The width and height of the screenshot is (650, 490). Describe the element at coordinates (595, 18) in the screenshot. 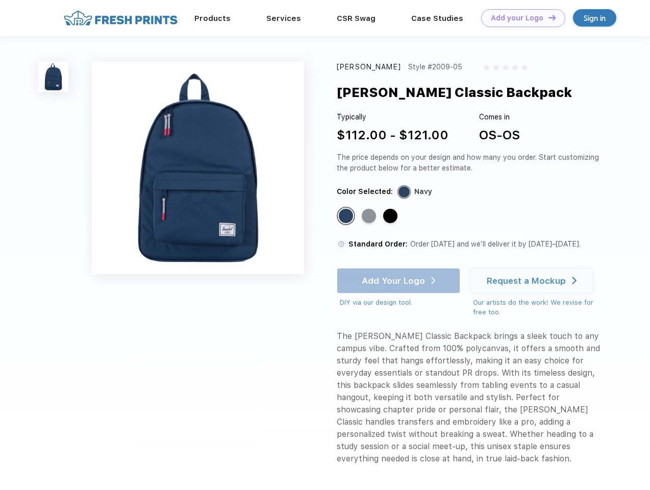

I see `a: Sign in` at that location.